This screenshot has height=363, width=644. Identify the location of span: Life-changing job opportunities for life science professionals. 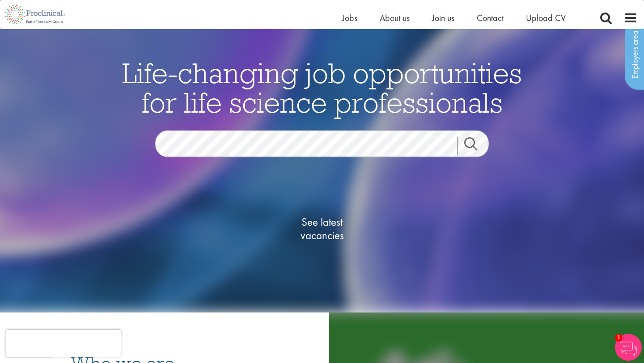
(322, 87).